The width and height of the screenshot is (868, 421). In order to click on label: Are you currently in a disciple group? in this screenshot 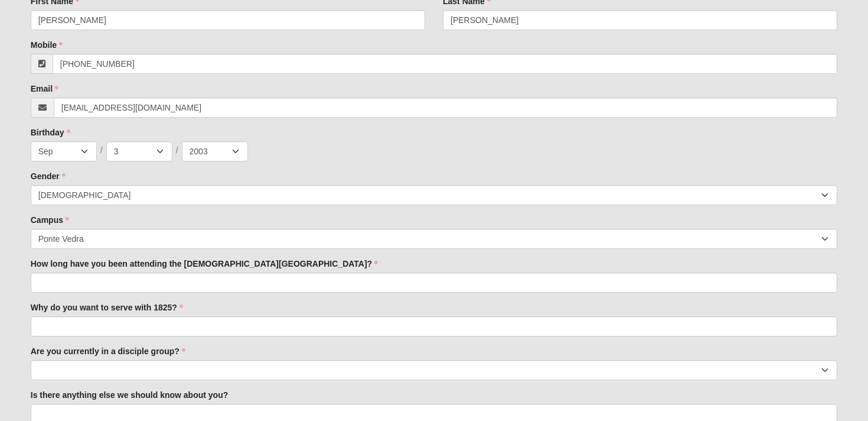, I will do `click(108, 351)`.